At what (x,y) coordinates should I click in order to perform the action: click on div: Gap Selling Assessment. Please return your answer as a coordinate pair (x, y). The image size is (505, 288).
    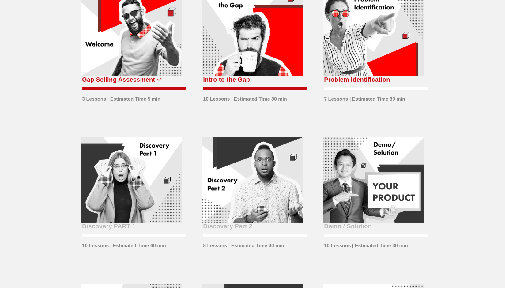
    Looking at the image, I should click on (119, 80).